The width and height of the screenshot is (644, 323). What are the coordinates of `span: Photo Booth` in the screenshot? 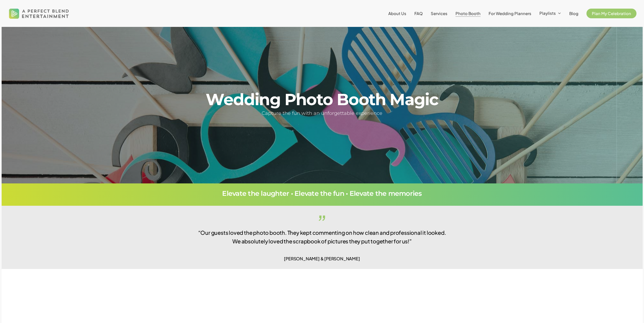 It's located at (468, 13).